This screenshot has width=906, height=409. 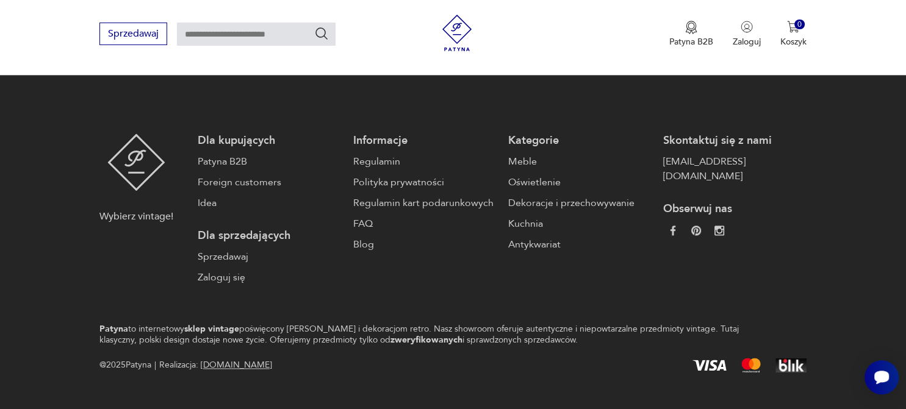 What do you see at coordinates (751, 365) in the screenshot?
I see `img: Mastercard` at bounding box center [751, 365].